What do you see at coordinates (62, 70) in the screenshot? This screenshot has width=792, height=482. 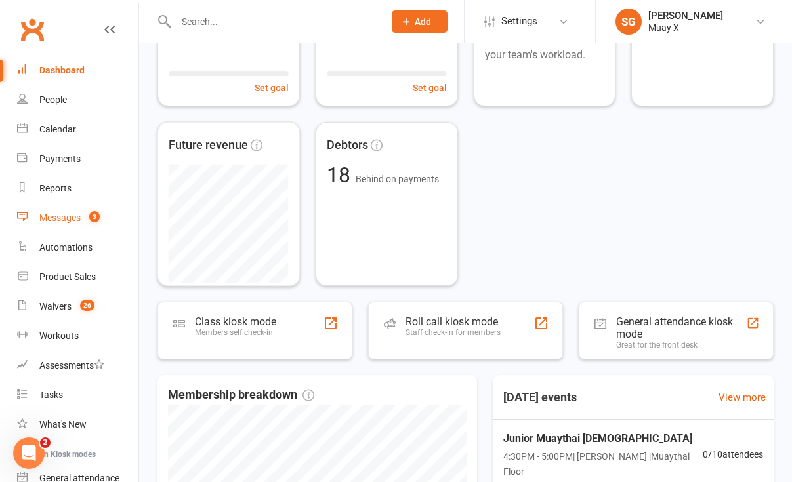 I see `div: Dashboard` at bounding box center [62, 70].